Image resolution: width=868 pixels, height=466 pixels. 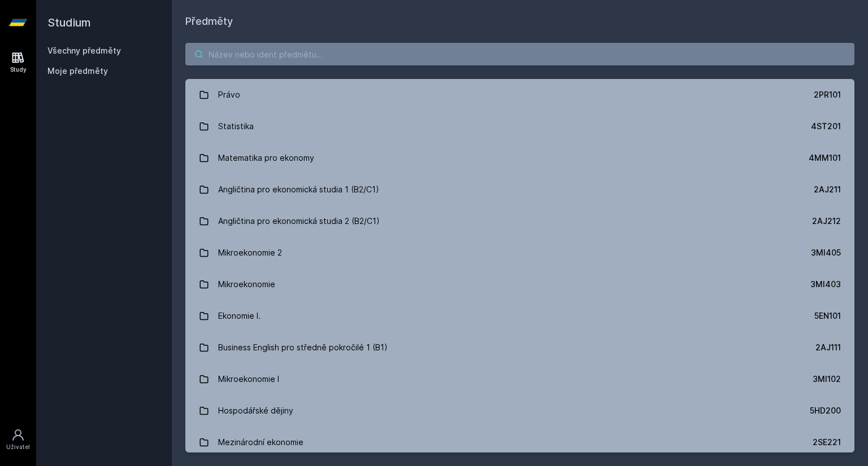 What do you see at coordinates (520, 95) in the screenshot?
I see `a: Právo 2PR101` at bounding box center [520, 95].